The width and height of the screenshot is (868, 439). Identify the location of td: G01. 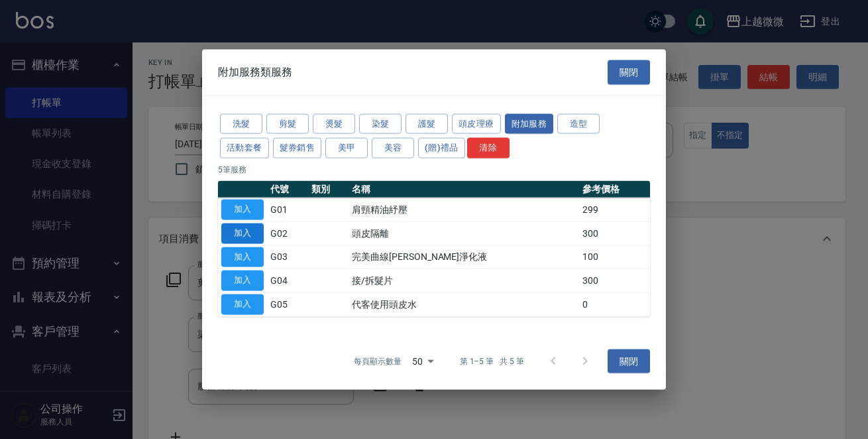
(288, 209).